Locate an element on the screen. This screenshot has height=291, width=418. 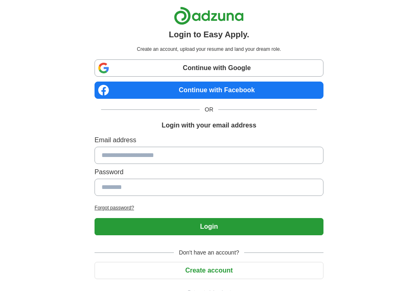
label: Email address is located at coordinates (209, 140).